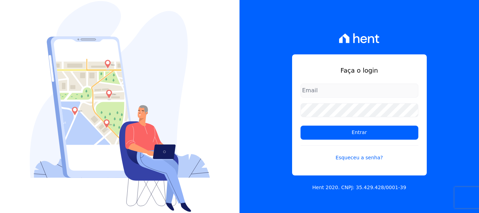 The width and height of the screenshot is (479, 213). Describe the element at coordinates (120, 106) in the screenshot. I see `img: Login` at that location.